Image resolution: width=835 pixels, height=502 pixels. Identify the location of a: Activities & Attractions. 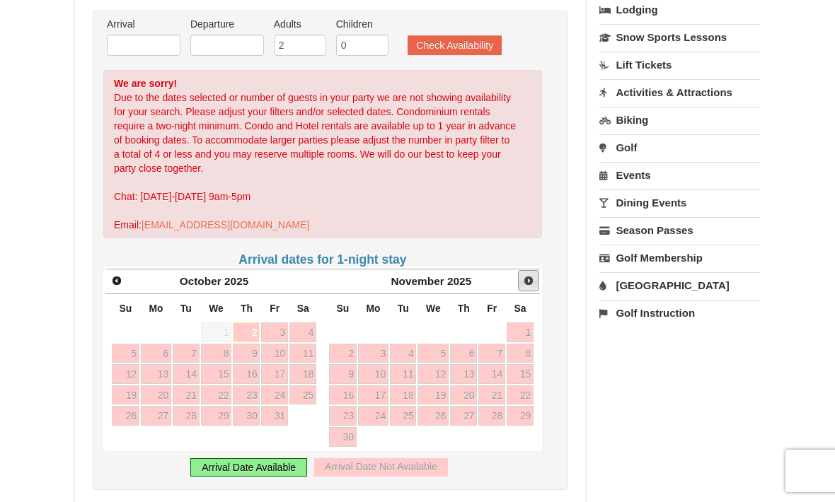
(679, 92).